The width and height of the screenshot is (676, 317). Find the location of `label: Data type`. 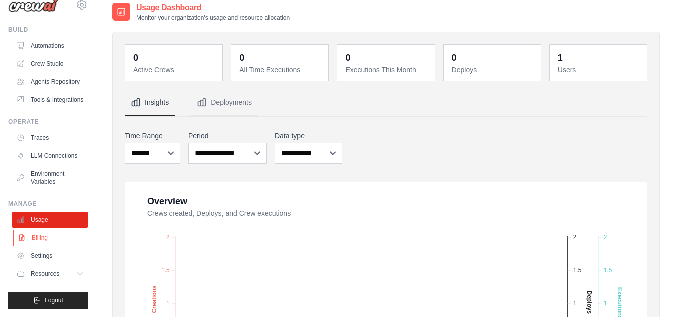

label: Data type is located at coordinates (308, 136).